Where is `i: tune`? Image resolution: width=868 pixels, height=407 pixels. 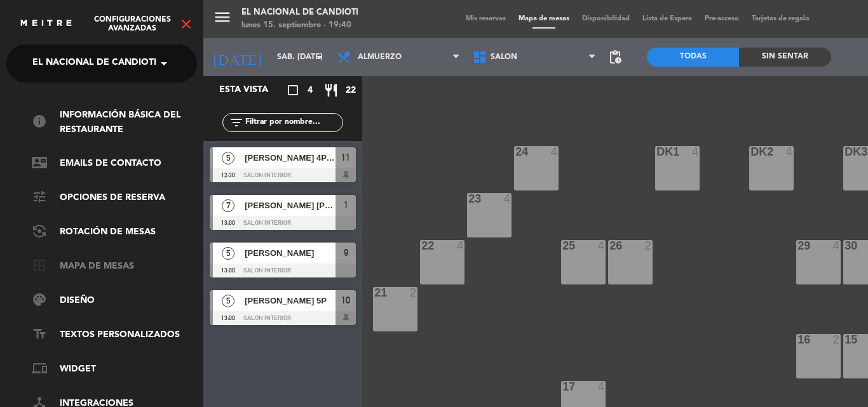 i: tune is located at coordinates (40, 197).